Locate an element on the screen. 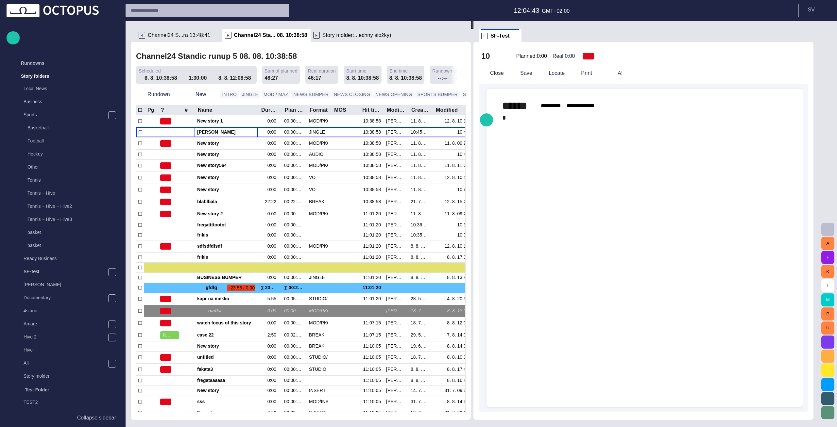  div: frikis is located at coordinates (226, 235).